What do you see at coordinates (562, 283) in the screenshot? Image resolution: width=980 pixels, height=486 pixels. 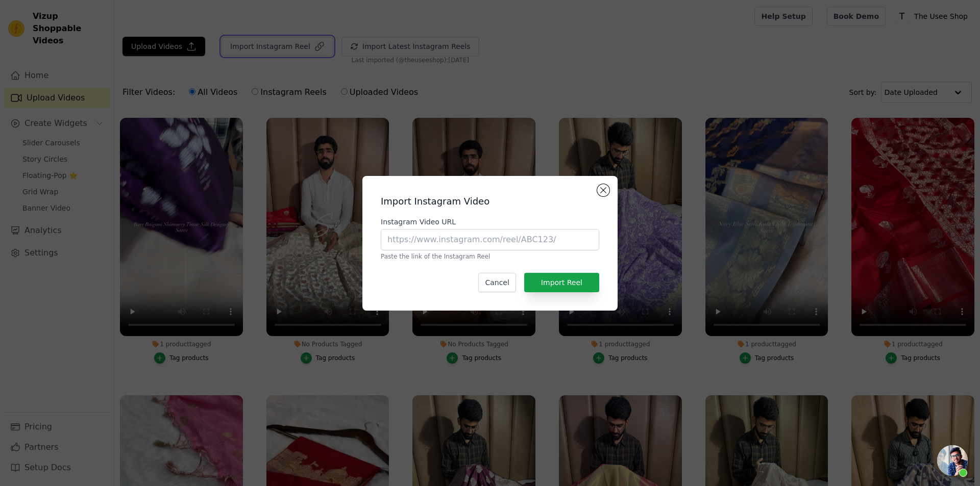 I see `button: Import Reel` at bounding box center [562, 283].